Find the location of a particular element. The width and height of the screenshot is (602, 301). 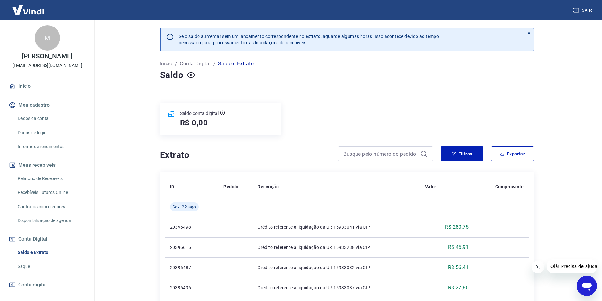

a: Contratos com credores is located at coordinates (51, 207).